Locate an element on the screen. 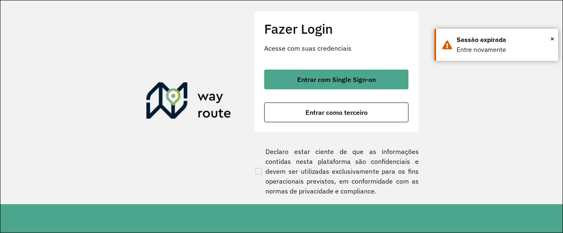  span: Entrar com Single Sign-on is located at coordinates (336, 79).